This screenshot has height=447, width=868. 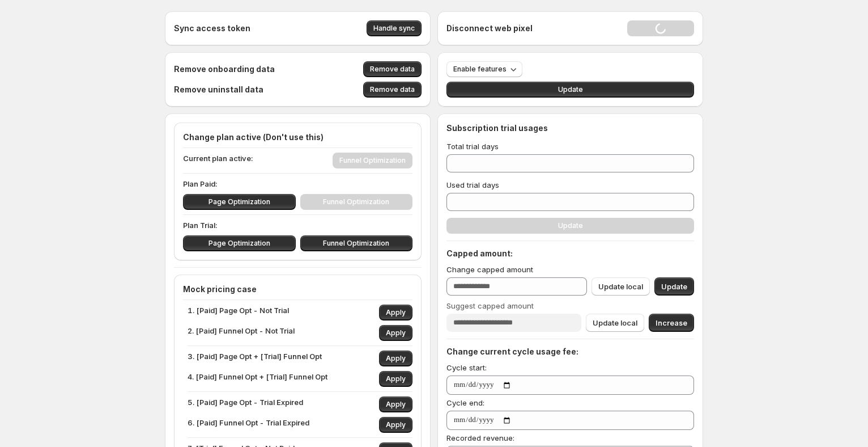 What do you see at coordinates (297, 289) in the screenshot?
I see `h4: Mock pricing case` at bounding box center [297, 289].